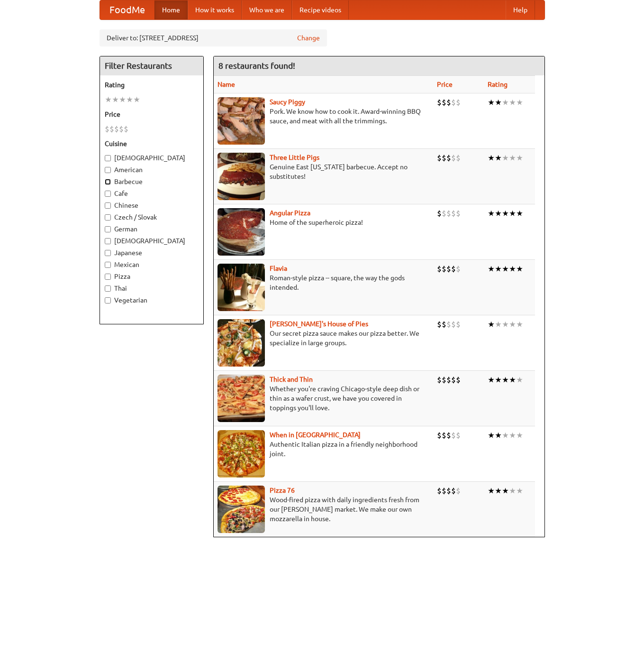 The image size is (644, 671). I want to click on img: saucy.jpg, so click(241, 121).